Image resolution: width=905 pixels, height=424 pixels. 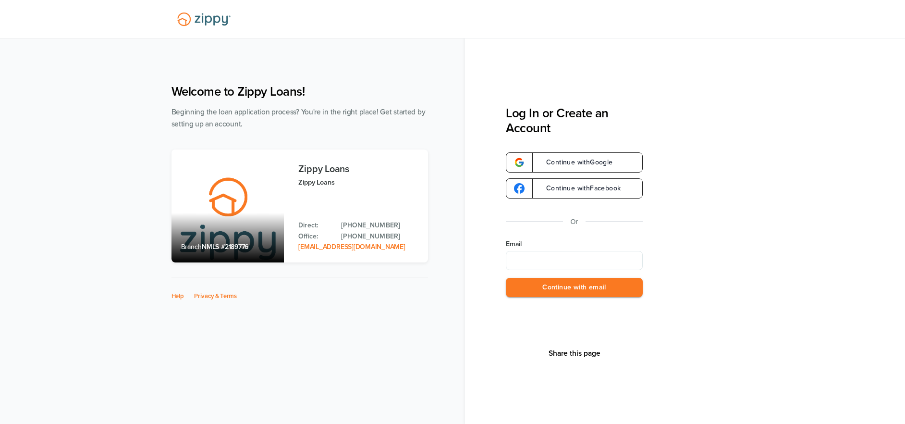 What do you see at coordinates (300, 91) in the screenshot?
I see `h1: Welcome to Zippy Loans!` at bounding box center [300, 91].